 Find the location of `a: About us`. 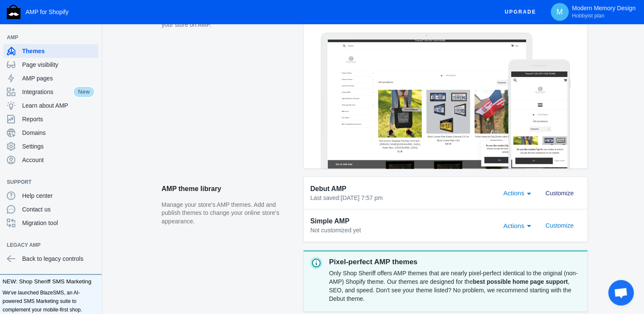

a: About us is located at coordinates (89, 213).